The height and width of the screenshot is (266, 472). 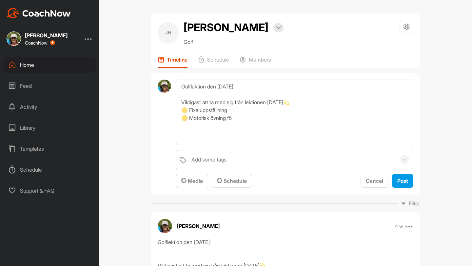 I want to click on button: Schedule, so click(x=232, y=181).